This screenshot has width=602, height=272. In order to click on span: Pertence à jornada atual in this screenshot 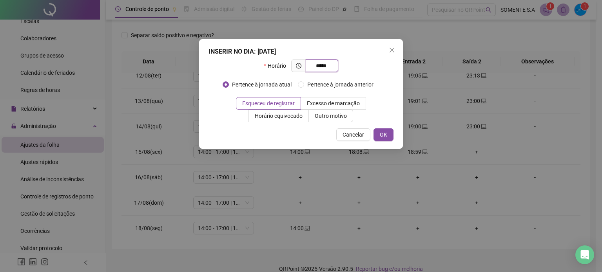, I will do `click(262, 85)`.